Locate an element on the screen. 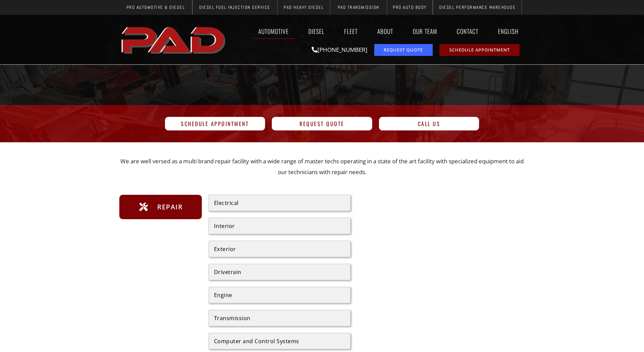 This screenshot has width=644, height=352. span: Diesel Performance Warehouse is located at coordinates (477, 7).